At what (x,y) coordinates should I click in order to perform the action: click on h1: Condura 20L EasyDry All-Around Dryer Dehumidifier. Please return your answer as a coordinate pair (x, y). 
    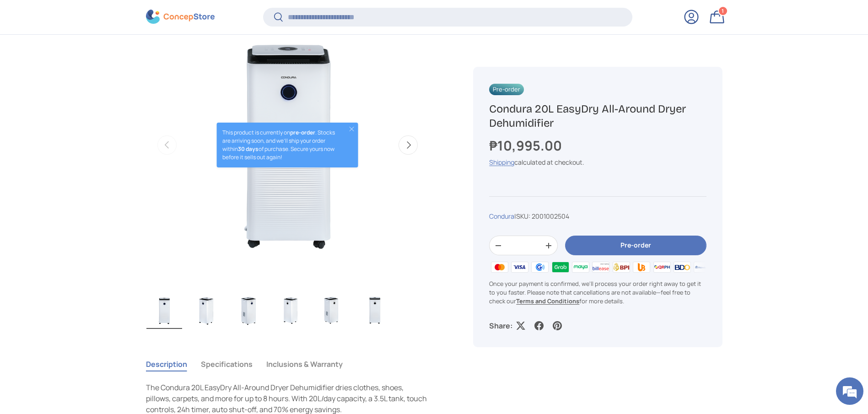
    Looking at the image, I should click on (598, 116).